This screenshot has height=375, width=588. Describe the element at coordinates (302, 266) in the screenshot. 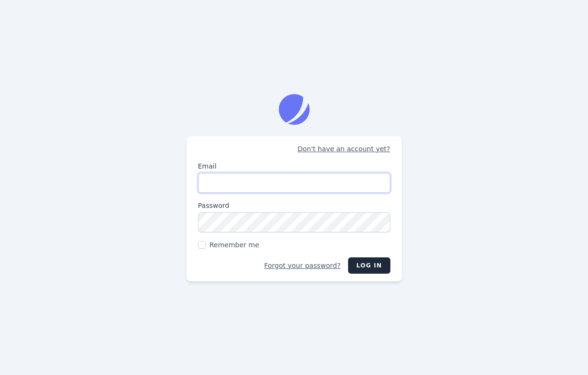

I see `a: Forgot your password?` at that location.